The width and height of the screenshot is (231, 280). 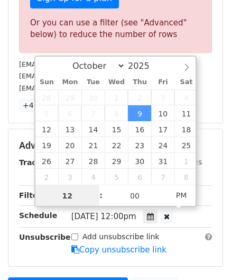 What do you see at coordinates (70, 177) in the screenshot?
I see `span: November 3, 2025` at bounding box center [70, 177].